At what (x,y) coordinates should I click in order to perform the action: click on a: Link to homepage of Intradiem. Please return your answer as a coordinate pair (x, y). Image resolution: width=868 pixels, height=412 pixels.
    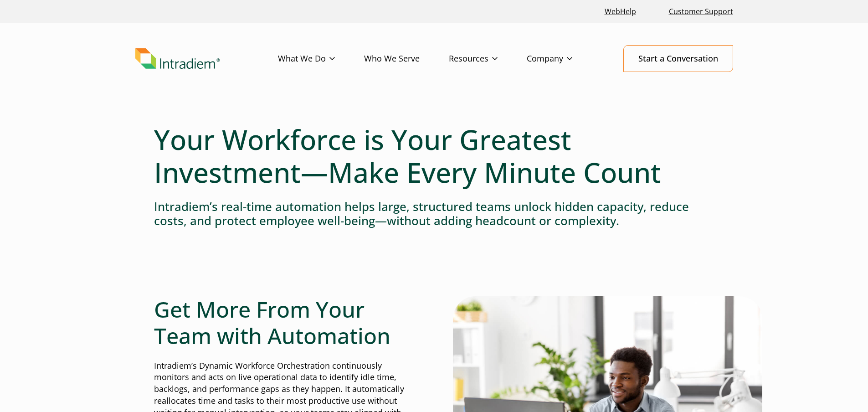
    Looking at the image, I should click on (207, 59).